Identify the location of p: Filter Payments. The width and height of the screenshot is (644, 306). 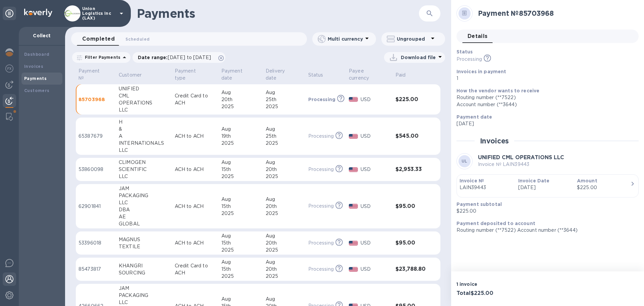
(101, 57).